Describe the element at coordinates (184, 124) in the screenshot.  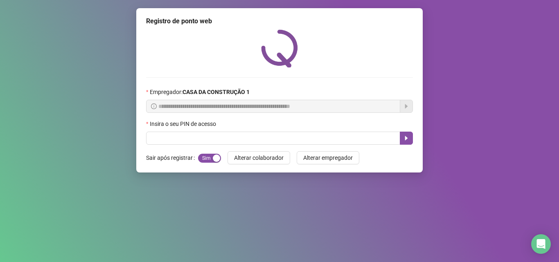
I see `label: Insira o seu PIN de acesso` at that location.